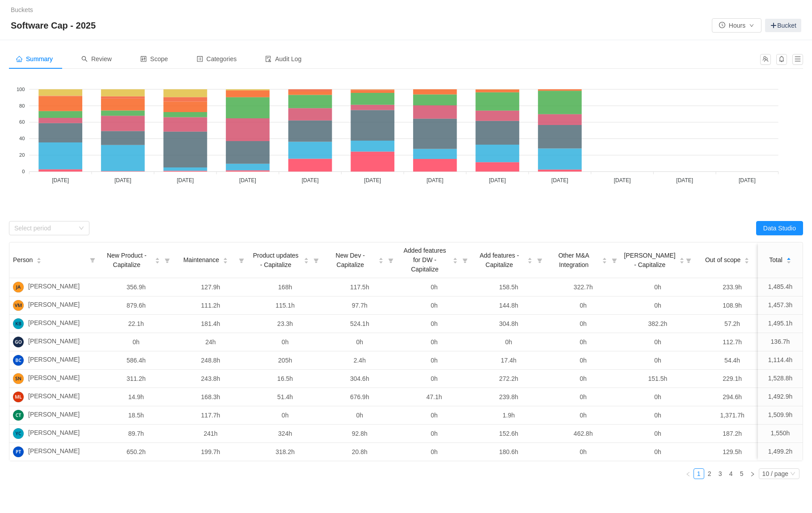  I want to click on i: icon: search, so click(84, 59).